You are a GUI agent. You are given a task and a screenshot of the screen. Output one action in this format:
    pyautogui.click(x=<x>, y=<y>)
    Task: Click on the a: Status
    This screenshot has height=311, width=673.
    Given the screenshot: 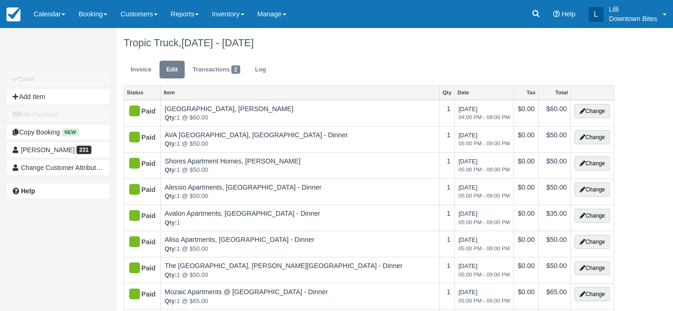 What is the action you would take?
    pyautogui.click(x=142, y=92)
    